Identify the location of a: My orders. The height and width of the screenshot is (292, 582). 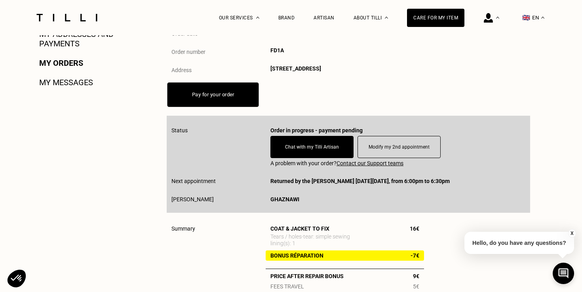
(61, 63).